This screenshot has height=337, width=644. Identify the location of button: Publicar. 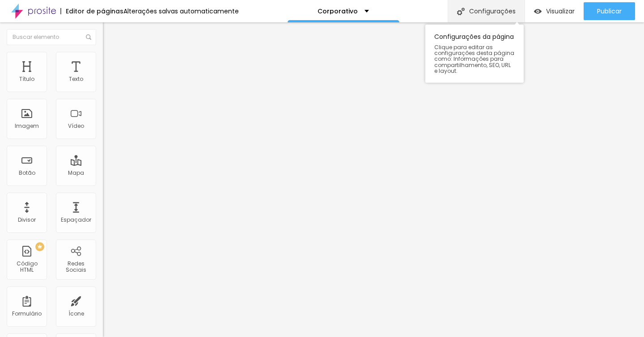
(609, 11).